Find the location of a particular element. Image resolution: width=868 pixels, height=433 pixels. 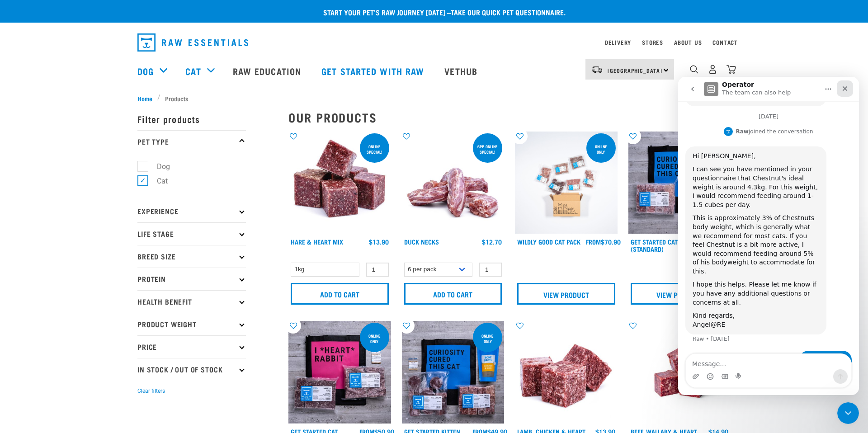

button: Send a message… is located at coordinates (162, 300).